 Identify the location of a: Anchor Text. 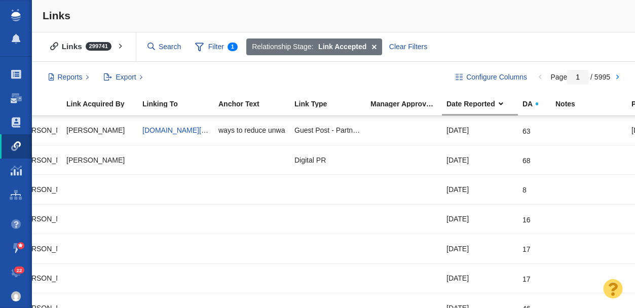
(256, 104).